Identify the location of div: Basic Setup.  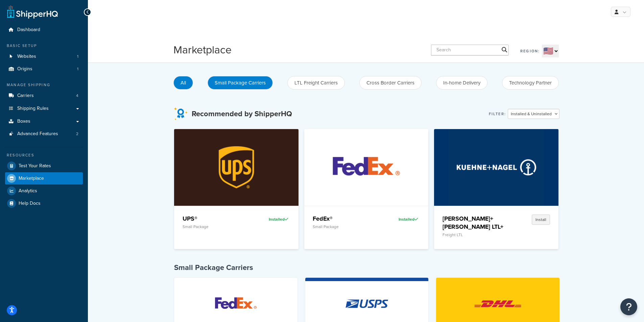
(44, 45).